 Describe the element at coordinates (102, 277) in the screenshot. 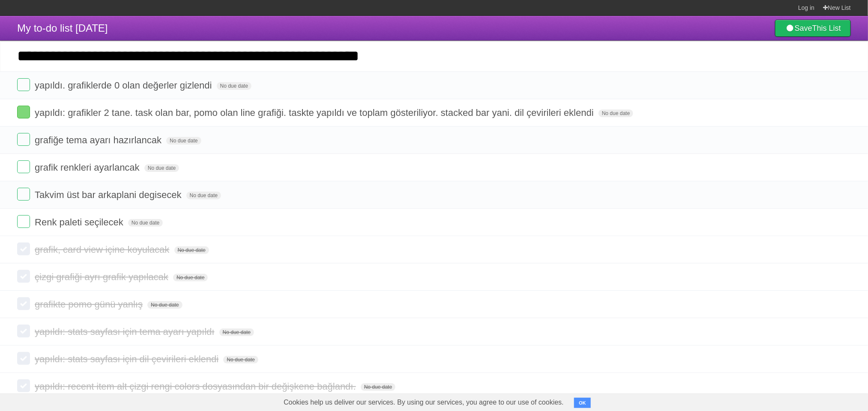

I see `span: çizgi grafiği ayrı grafik yapılacak` at that location.